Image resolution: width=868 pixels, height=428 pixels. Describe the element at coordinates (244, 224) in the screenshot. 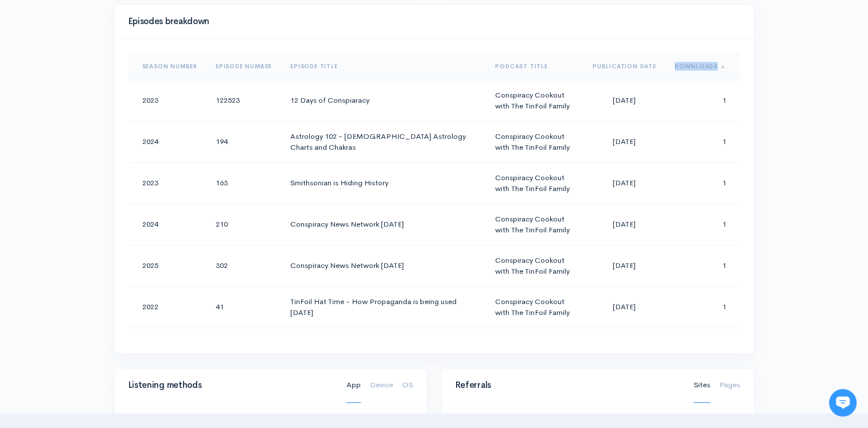

I see `td: 210` at that location.